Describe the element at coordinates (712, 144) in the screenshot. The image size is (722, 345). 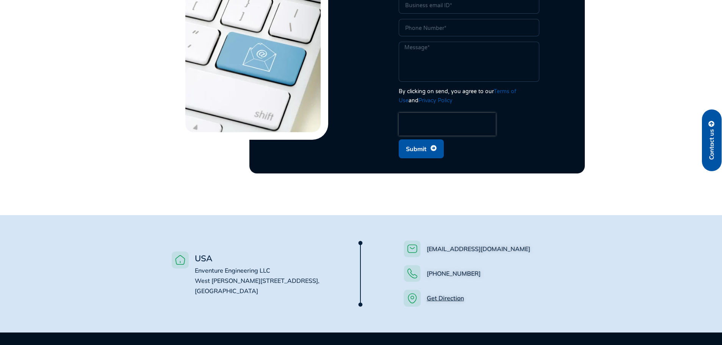
I see `span: Contact us` at that location.